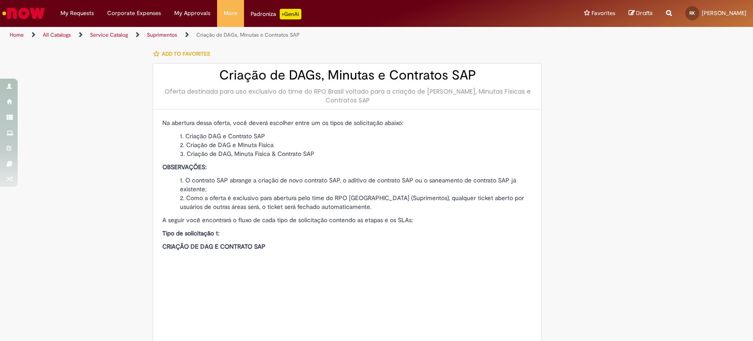  I want to click on p: +GenAi, so click(290, 14).